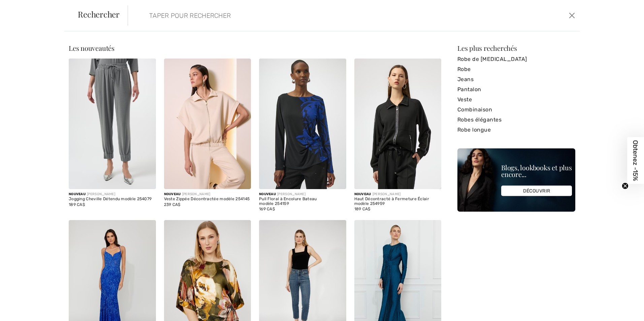 The width and height of the screenshot is (644, 321). Describe the element at coordinates (516, 100) in the screenshot. I see `a: Veste` at that location.